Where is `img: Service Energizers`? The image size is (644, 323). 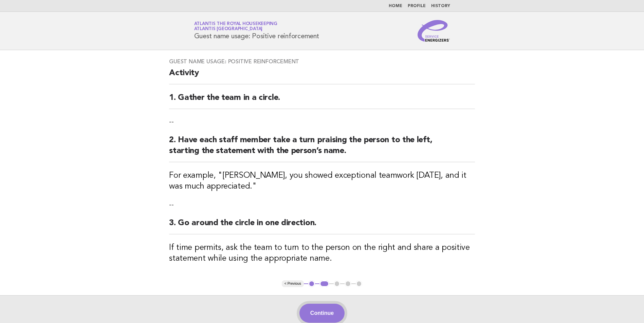
img: Service Energizers is located at coordinates (433, 31).